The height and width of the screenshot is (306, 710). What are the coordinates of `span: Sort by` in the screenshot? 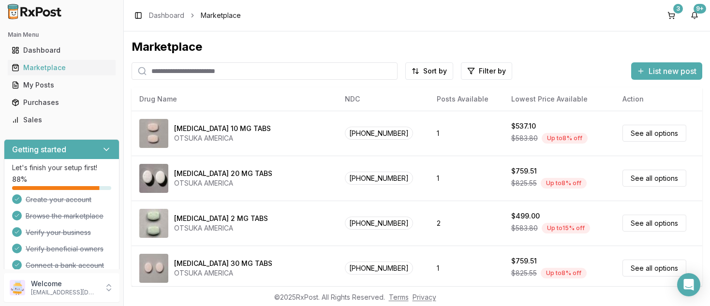 It's located at (435, 71).